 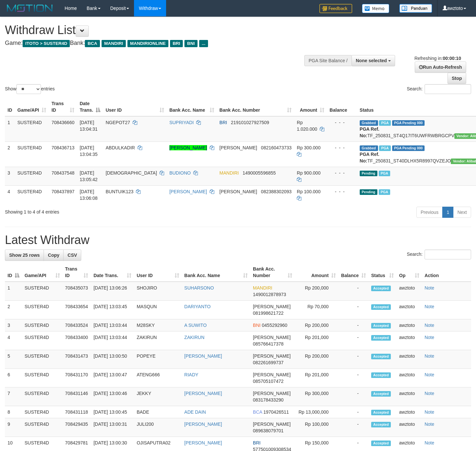 What do you see at coordinates (157, 310) in the screenshot?
I see `td: MASQUN` at bounding box center [157, 310].